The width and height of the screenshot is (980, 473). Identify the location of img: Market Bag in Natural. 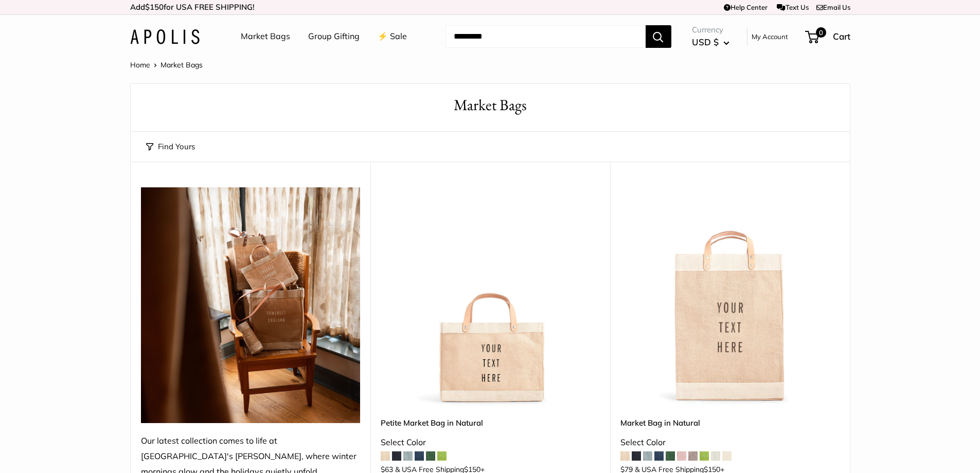
(730, 297).